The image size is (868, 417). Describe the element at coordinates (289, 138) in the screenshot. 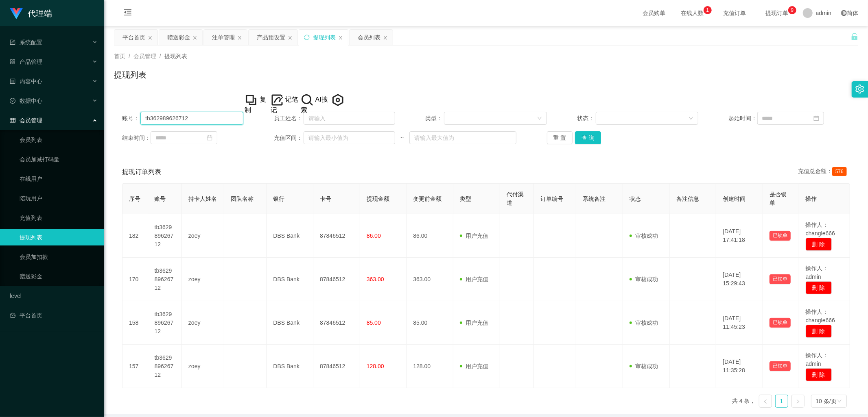

I see `span: 充值区间：` at that location.